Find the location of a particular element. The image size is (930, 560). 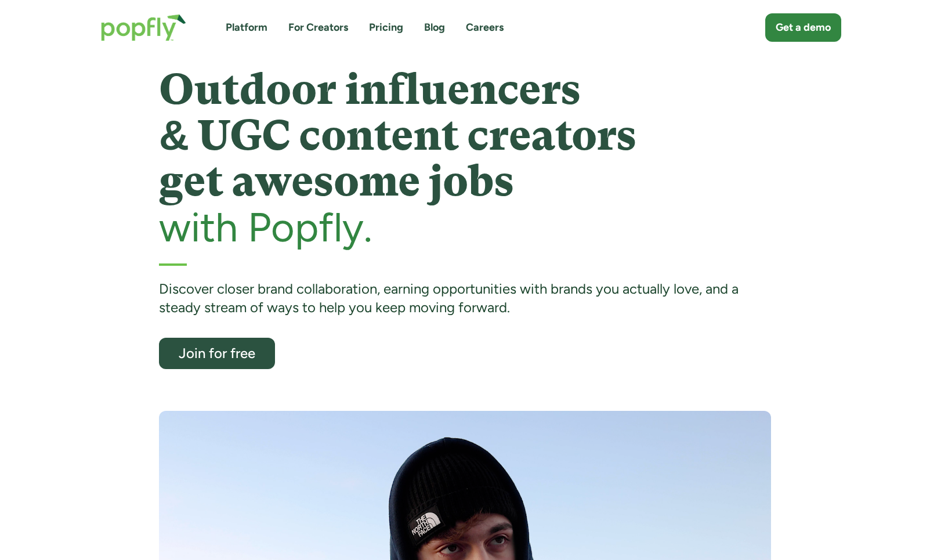

div: Get a demo is located at coordinates (803, 27).